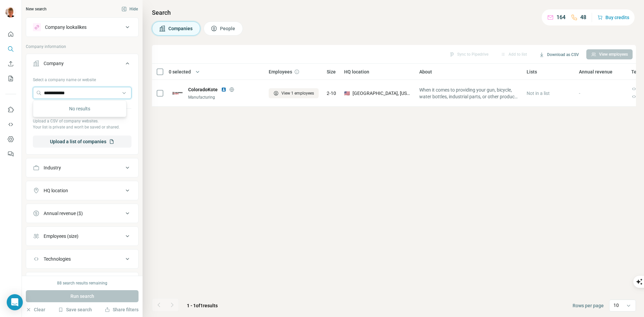 This screenshot has height=317, width=644. Describe the element at coordinates (332, 94) in the screenshot. I see `span: 2-10` at that location.